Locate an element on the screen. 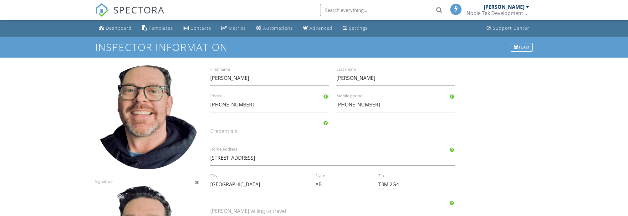  a: Dashboard is located at coordinates (115, 28).